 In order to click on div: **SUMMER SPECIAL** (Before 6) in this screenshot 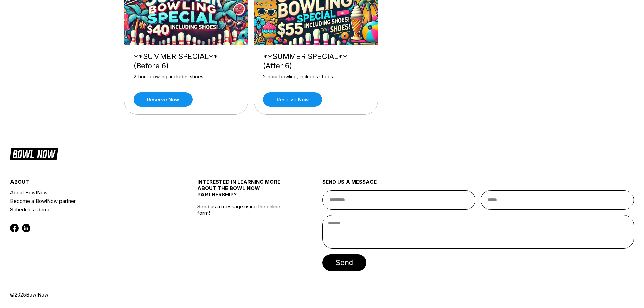, I will do `click(186, 61)`.